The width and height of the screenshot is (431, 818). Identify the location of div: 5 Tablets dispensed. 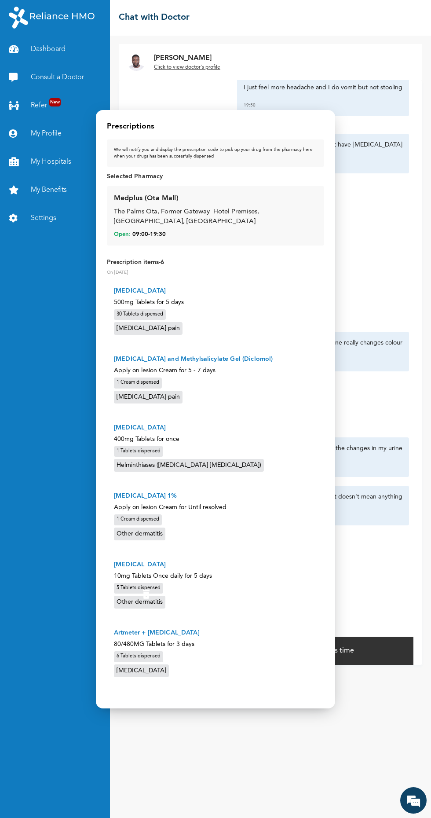
(139, 588).